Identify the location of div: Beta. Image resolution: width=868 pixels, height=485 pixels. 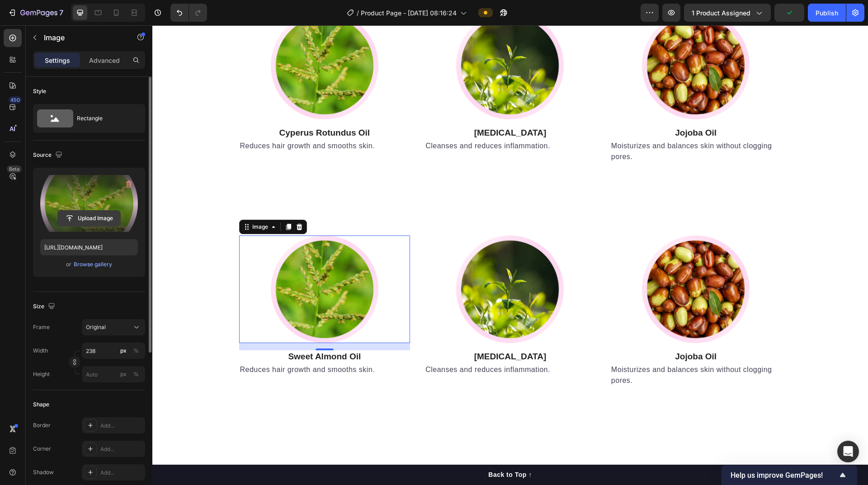
(14, 169).